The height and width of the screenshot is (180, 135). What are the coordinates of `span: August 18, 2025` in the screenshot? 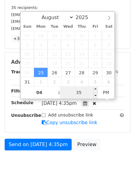 It's located at (41, 63).